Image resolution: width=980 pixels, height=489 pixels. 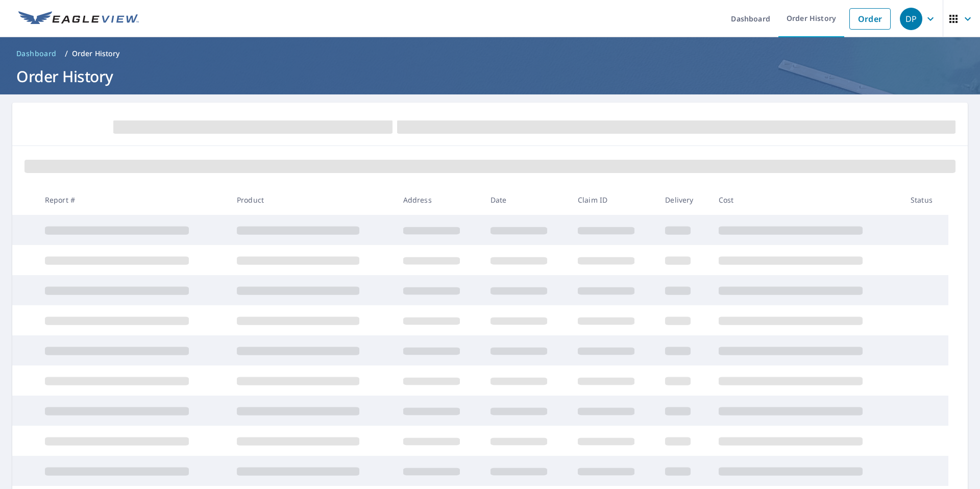 I want to click on th: Claim ID, so click(x=613, y=199).